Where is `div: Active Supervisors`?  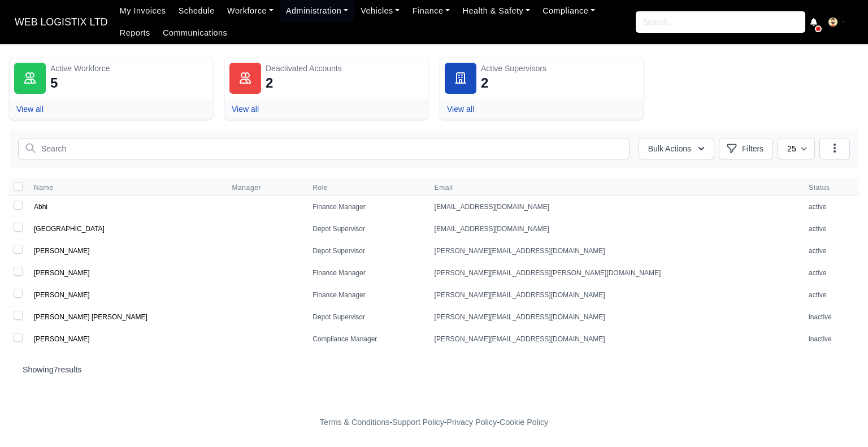
div: Active Supervisors is located at coordinates (560, 68).